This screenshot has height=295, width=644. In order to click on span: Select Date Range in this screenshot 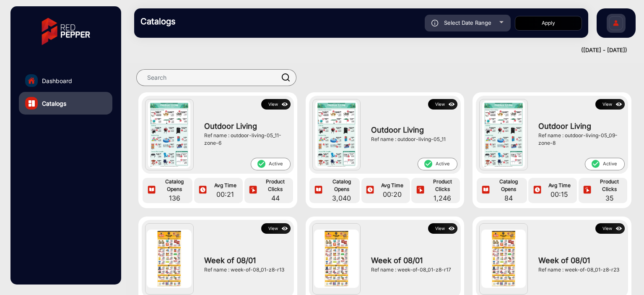, I will do `click(468, 23)`.